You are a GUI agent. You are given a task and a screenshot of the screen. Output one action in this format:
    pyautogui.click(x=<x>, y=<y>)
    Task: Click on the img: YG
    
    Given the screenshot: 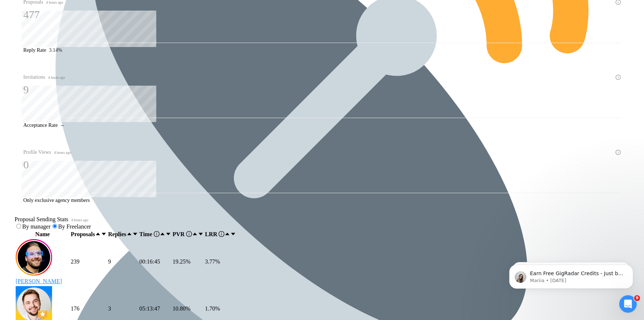 What is the action you would take?
    pyautogui.click(x=34, y=257)
    